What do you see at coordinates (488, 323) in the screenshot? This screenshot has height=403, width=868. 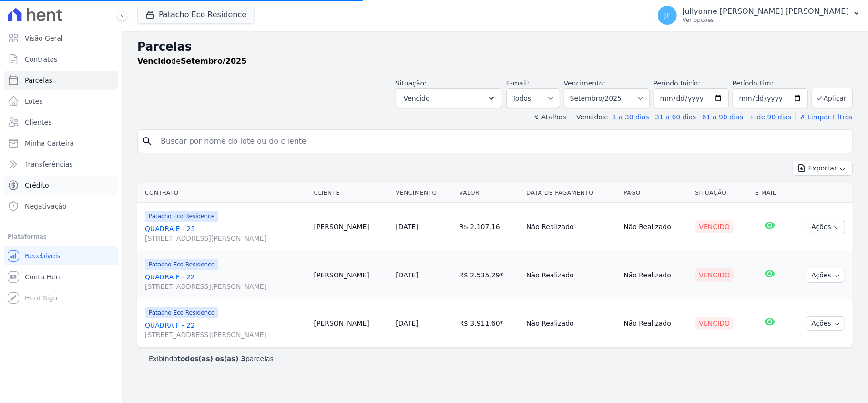 I see `td: R$ 3.911,60` at bounding box center [488, 323].